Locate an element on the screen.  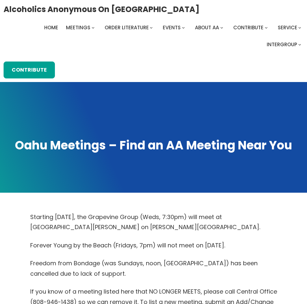
button: About AA submenu is located at coordinates (222, 27).